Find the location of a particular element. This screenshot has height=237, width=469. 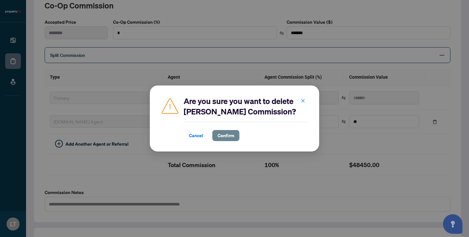

span: Confirm is located at coordinates (226, 136).